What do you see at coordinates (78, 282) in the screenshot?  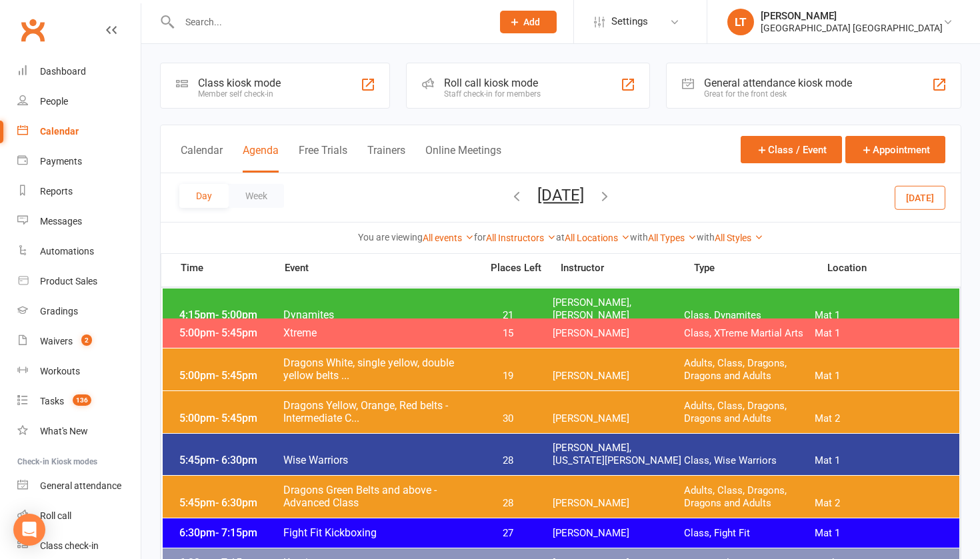 I see `a: Product Sales` at bounding box center [78, 282].